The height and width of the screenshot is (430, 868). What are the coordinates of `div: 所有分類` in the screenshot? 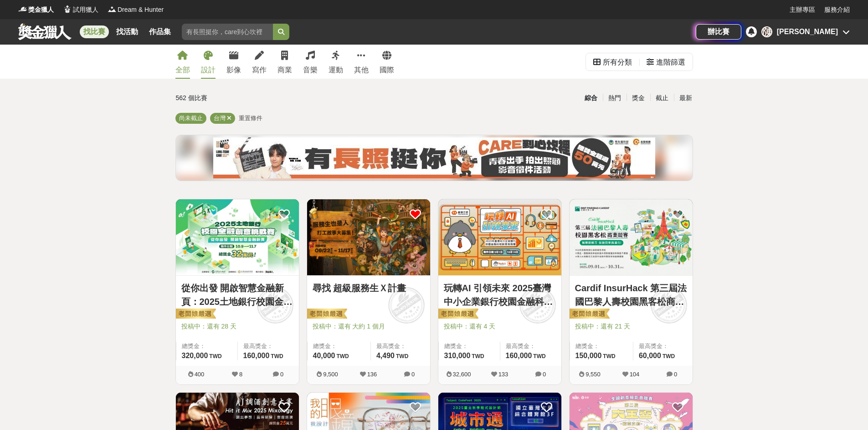 It's located at (617, 63).